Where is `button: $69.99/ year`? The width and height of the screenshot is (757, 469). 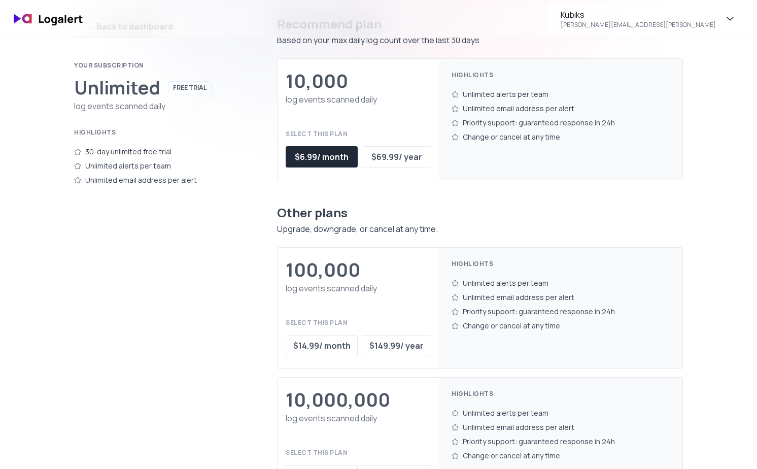
button: $69.99/ year is located at coordinates (396, 157).